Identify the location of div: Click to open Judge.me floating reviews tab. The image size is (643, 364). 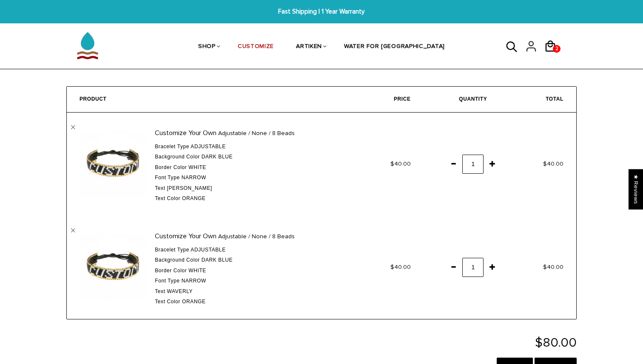
(636, 189).